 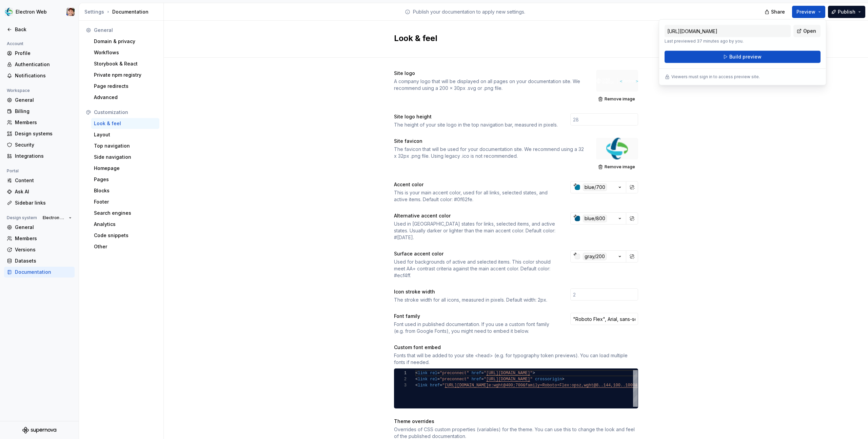 I want to click on a: Billing, so click(x=39, y=112).